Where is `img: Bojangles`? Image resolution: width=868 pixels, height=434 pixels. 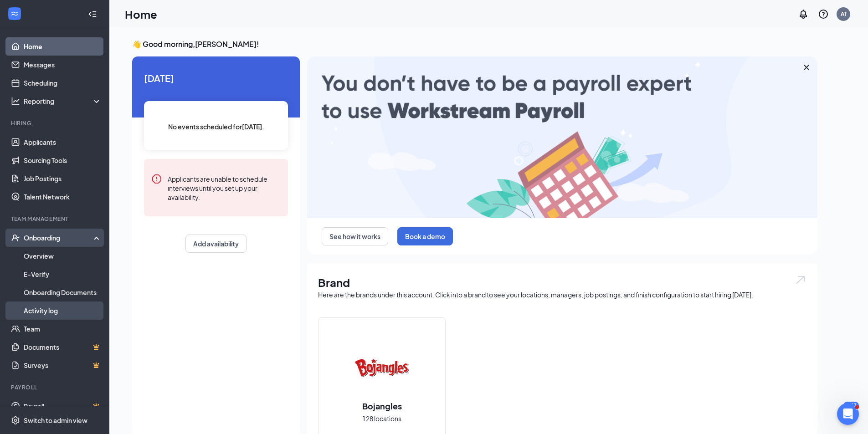 img: Bojangles is located at coordinates (381, 368).